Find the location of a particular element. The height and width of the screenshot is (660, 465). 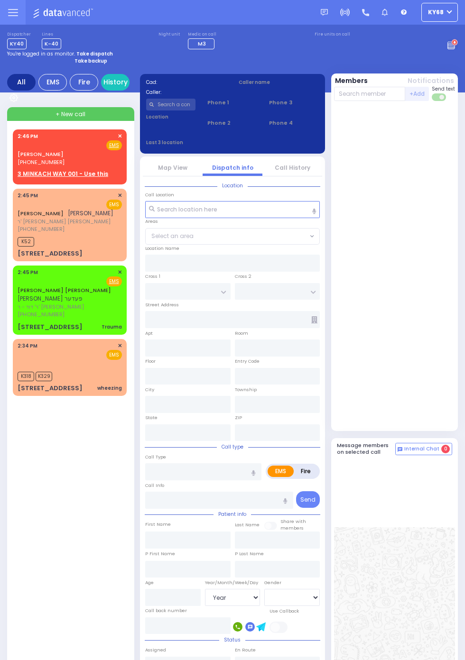

span: Phone 3 is located at coordinates (293, 102).